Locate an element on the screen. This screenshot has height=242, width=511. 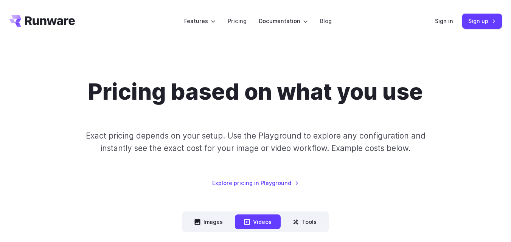
label: Features is located at coordinates (200, 21).